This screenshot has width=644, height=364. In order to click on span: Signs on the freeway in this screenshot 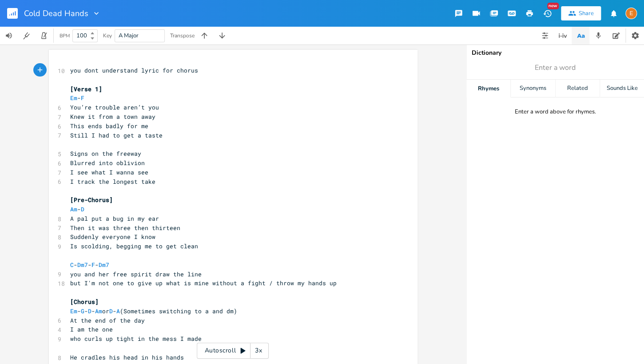, I will do `click(106, 153)`.